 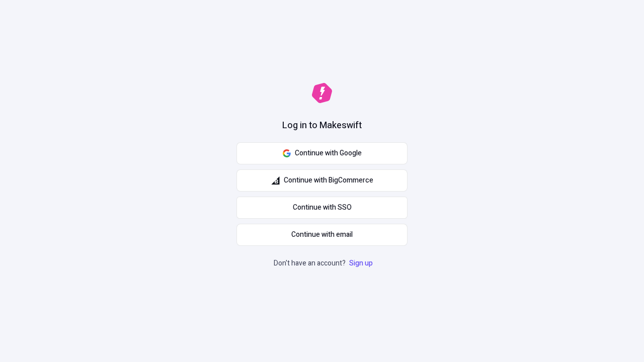 What do you see at coordinates (322, 126) in the screenshot?
I see `h1: Log in to Makeswift` at bounding box center [322, 126].